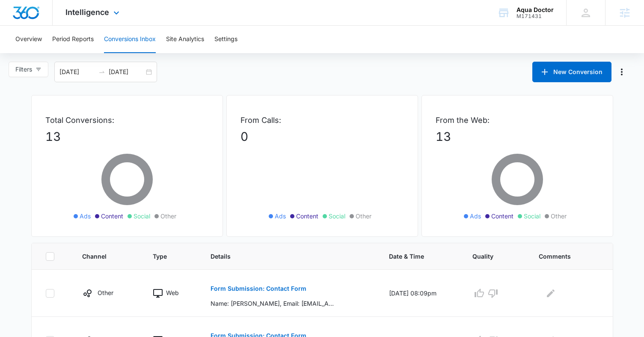 The image size is (644, 337). Describe the element at coordinates (77, 72) in the screenshot. I see `input: Start date` at that location.